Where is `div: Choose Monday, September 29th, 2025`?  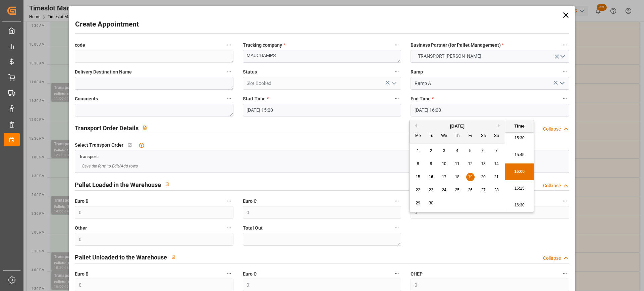 div: Choose Monday, September 29th, 2025 is located at coordinates (418, 203).